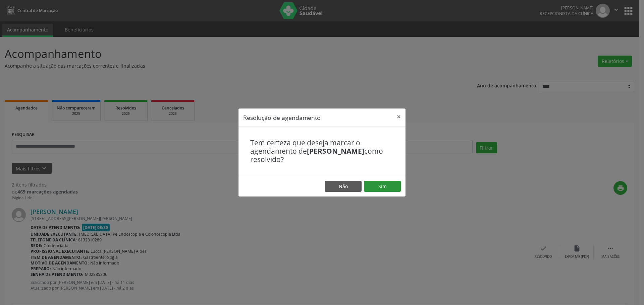  I want to click on button: Close, so click(399, 117).